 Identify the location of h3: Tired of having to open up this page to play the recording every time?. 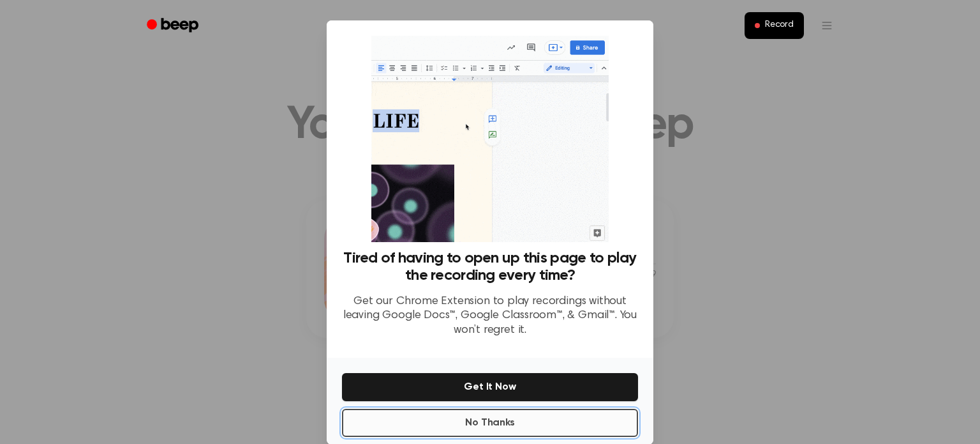
(490, 267).